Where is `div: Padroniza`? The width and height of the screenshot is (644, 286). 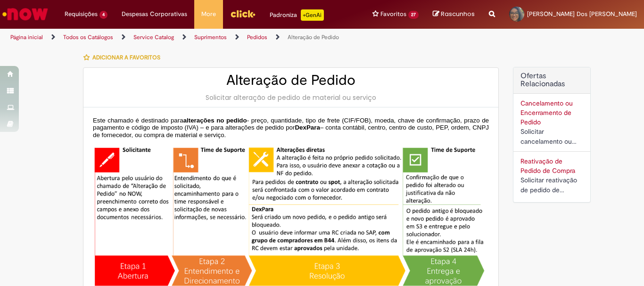 div: Padroniza is located at coordinates (297, 15).